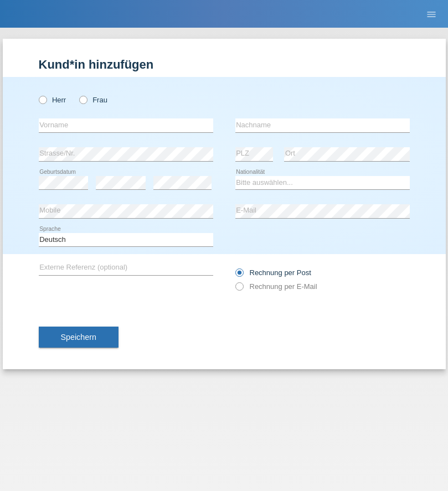 This screenshot has width=448, height=491. What do you see at coordinates (83, 99) in the screenshot?
I see `input: Frau` at bounding box center [83, 99].